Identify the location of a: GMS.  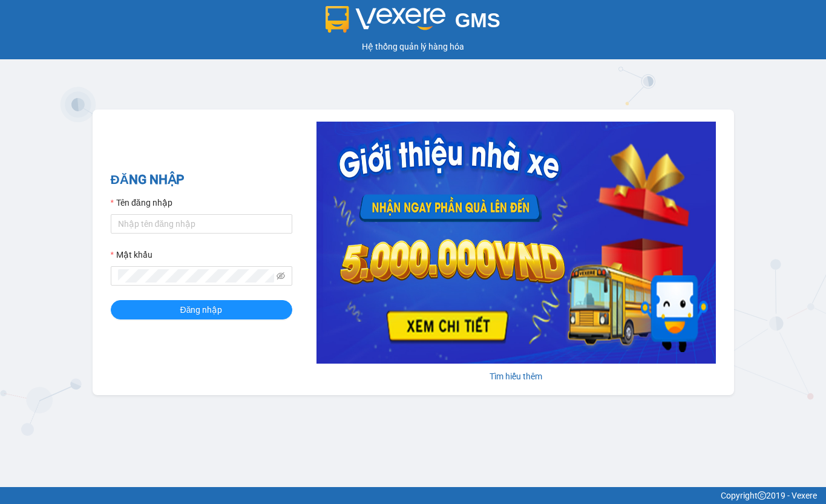
(413, 23).